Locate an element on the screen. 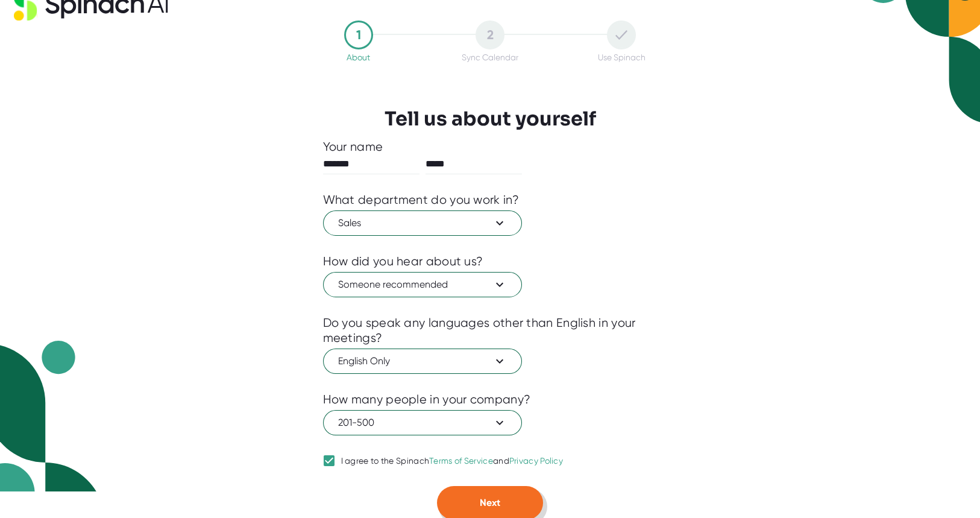 The image size is (980, 518). button: Sales is located at coordinates (422, 223).